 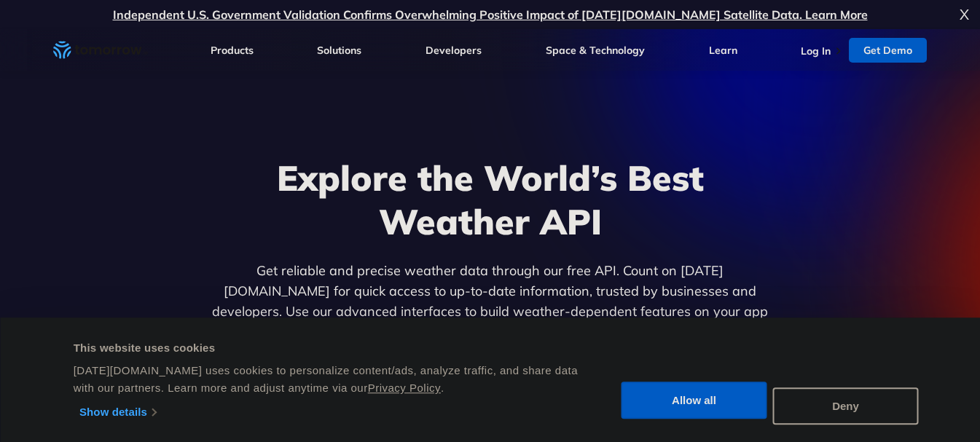 What do you see at coordinates (232, 50) in the screenshot?
I see `a: Products` at bounding box center [232, 50].